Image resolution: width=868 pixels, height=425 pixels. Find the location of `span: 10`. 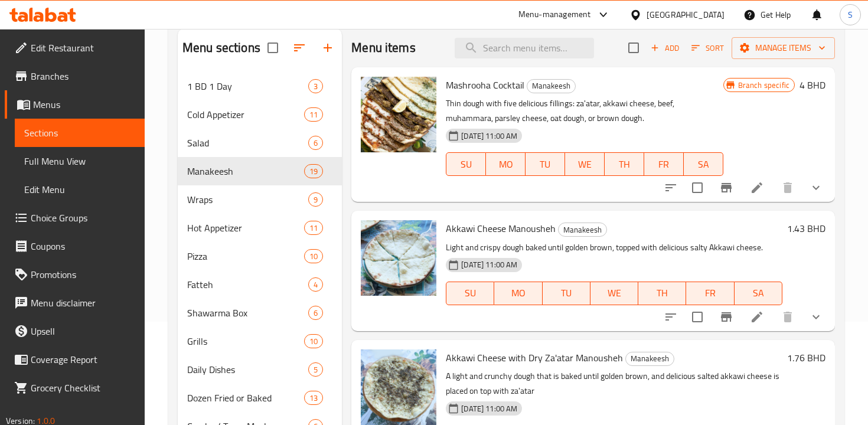

span: 10 is located at coordinates (313, 341).